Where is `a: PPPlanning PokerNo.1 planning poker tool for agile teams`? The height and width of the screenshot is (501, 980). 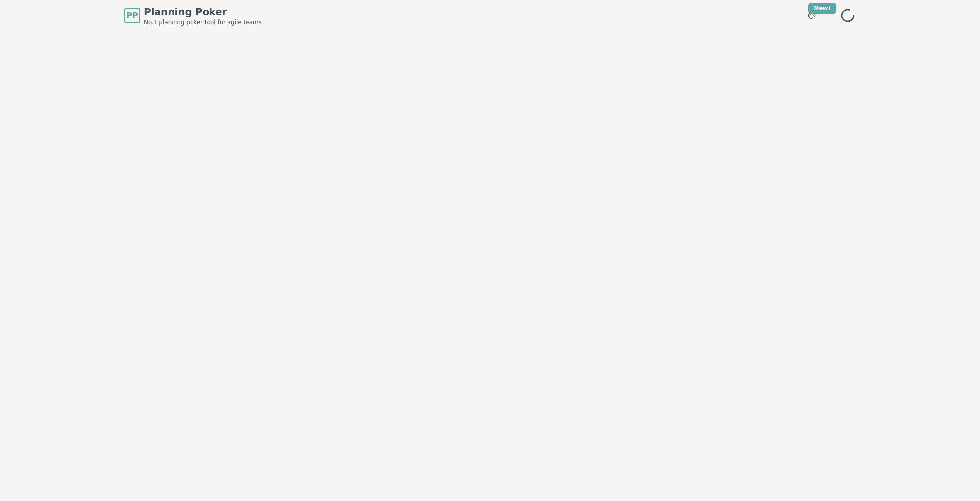
a: PPPlanning PokerNo.1 planning poker tool for agile teams is located at coordinates (193, 15).